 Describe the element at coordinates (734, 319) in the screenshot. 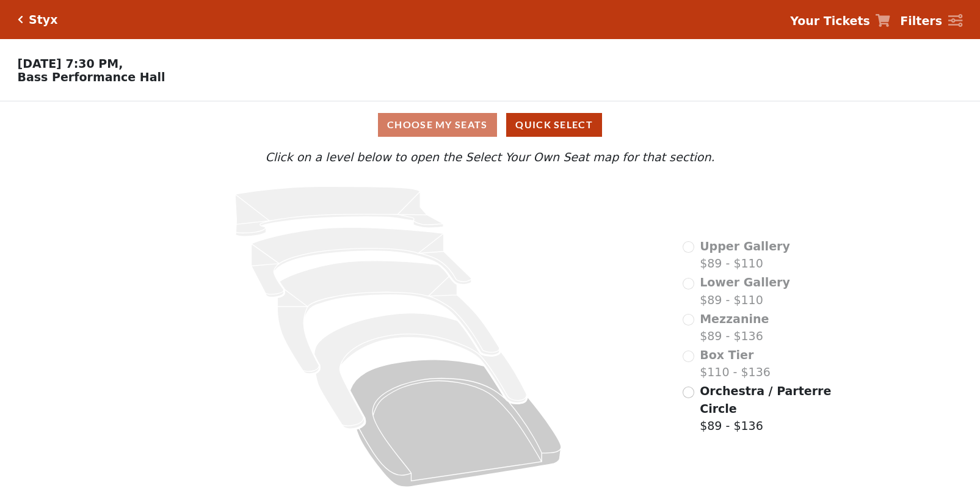

I see `span: Mezzanine` at that location.